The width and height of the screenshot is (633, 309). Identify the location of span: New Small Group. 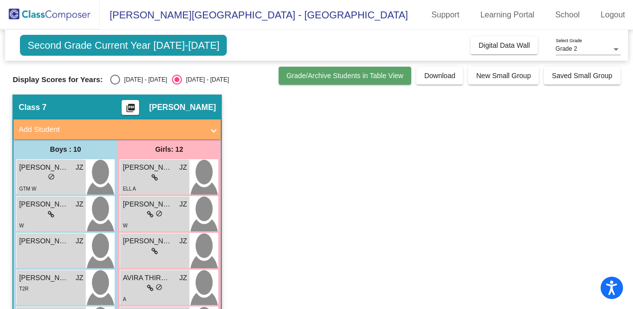
(503, 76).